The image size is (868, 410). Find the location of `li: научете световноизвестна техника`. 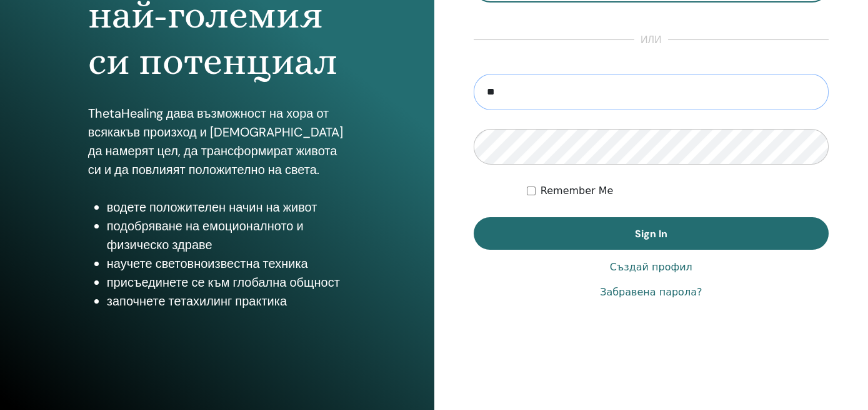

li: научете световноизвестна техника is located at coordinates (227, 264).